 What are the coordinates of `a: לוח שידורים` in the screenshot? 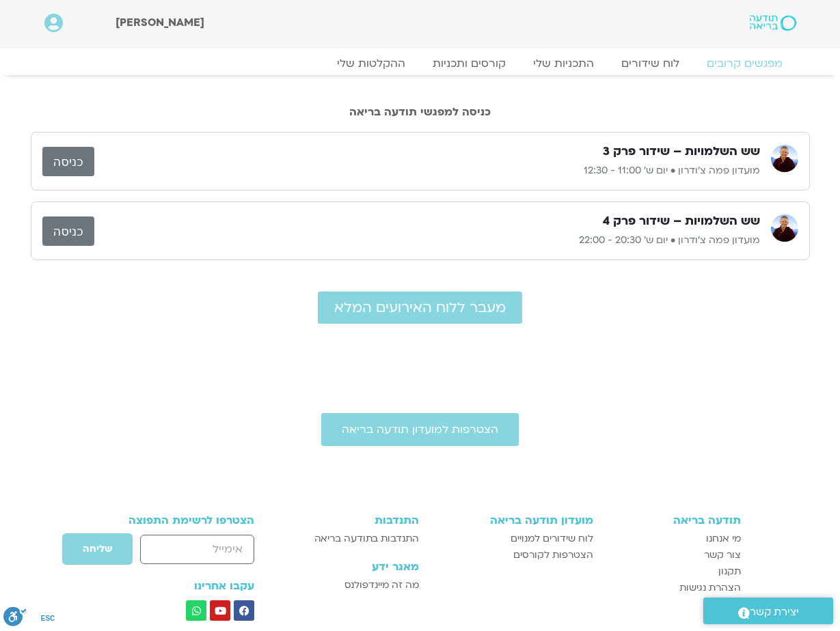 It's located at (650, 64).